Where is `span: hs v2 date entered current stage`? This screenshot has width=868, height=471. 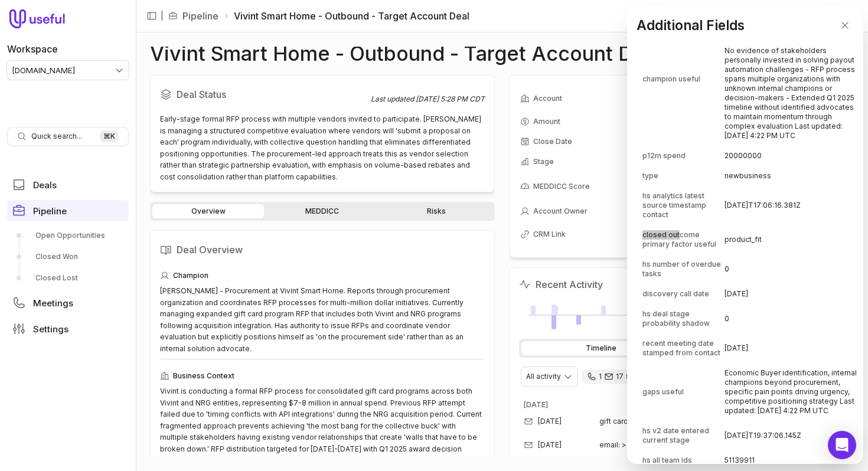
span: hs v2 date entered current stage is located at coordinates (682, 436).